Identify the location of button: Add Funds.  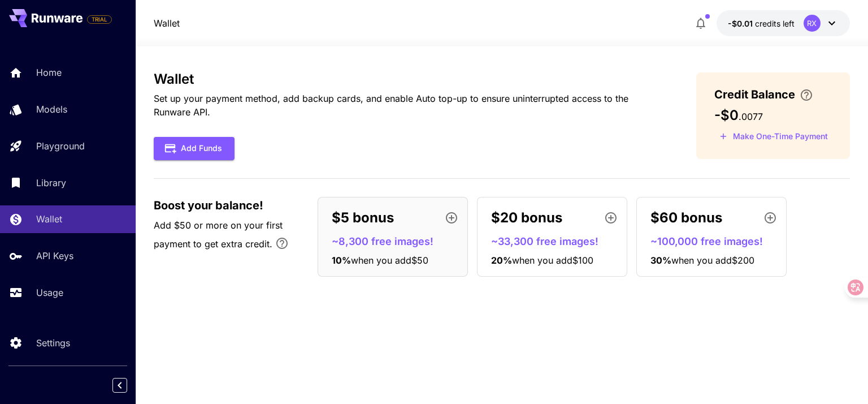
(194, 148).